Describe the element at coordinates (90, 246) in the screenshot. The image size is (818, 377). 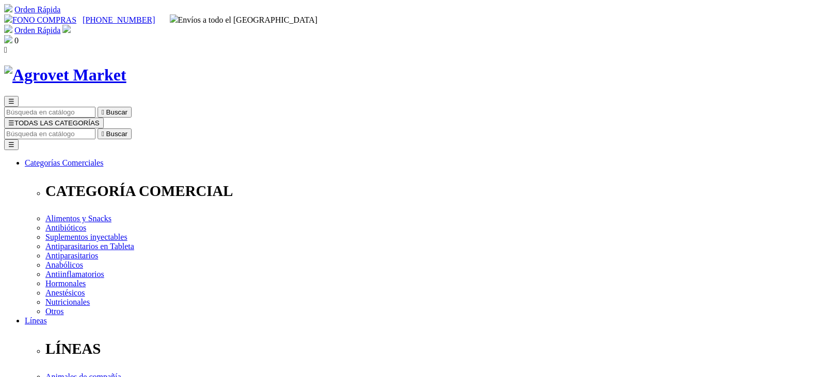
I see `a: Antiparasitarios en Tableta` at that location.